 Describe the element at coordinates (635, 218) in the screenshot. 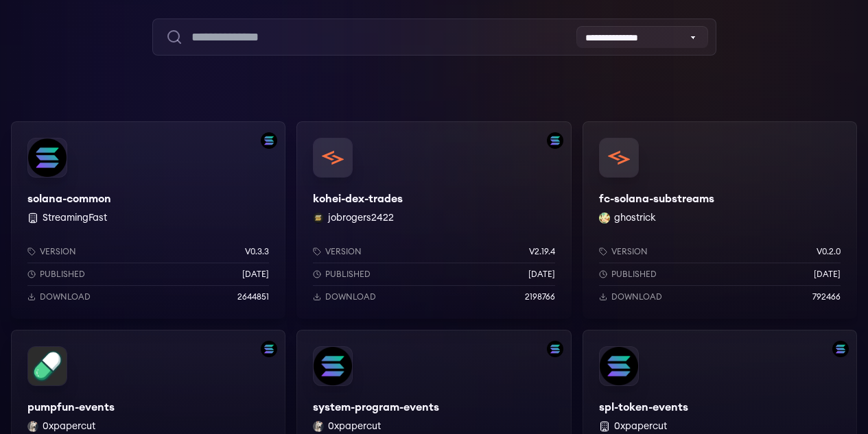

I see `button: ghostrick` at that location.